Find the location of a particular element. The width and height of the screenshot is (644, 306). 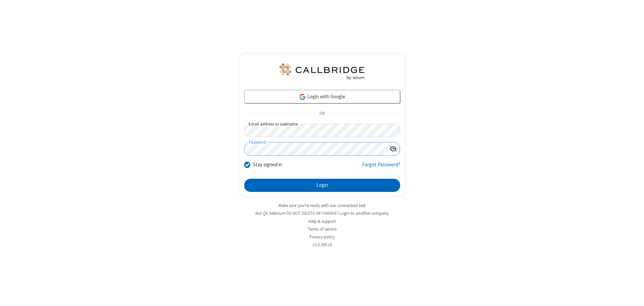

a: Privacy policy is located at coordinates (322, 236).